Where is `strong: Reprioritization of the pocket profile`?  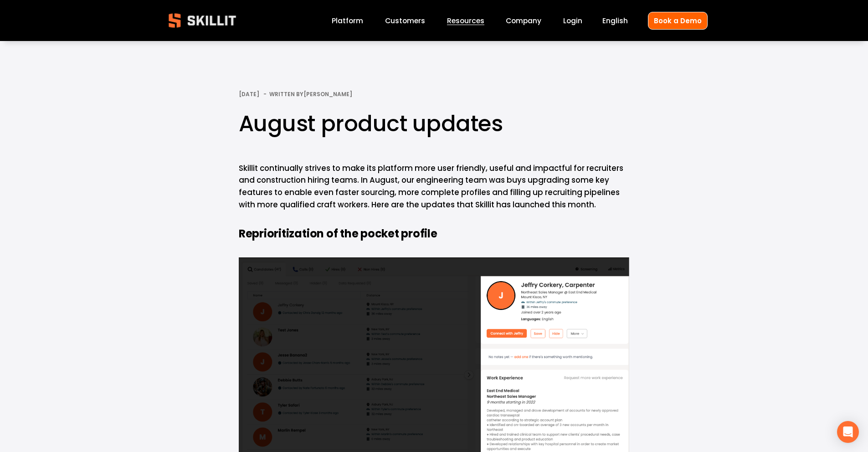 strong: Reprioritization of the pocket profile is located at coordinates (338, 235).